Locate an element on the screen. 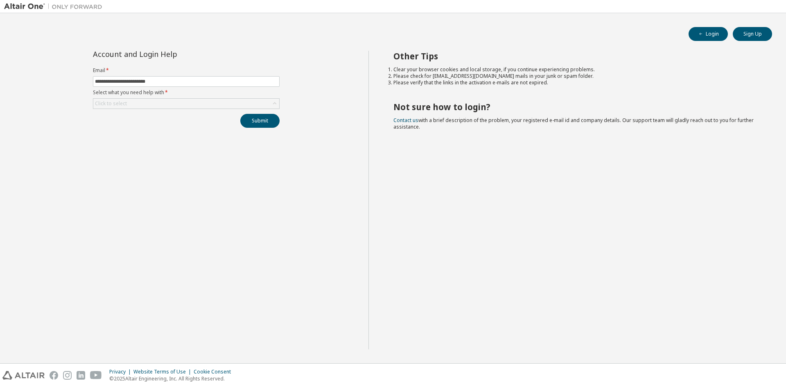 The height and width of the screenshot is (387, 786). h2: Not sure how to login? is located at coordinates (576, 107).